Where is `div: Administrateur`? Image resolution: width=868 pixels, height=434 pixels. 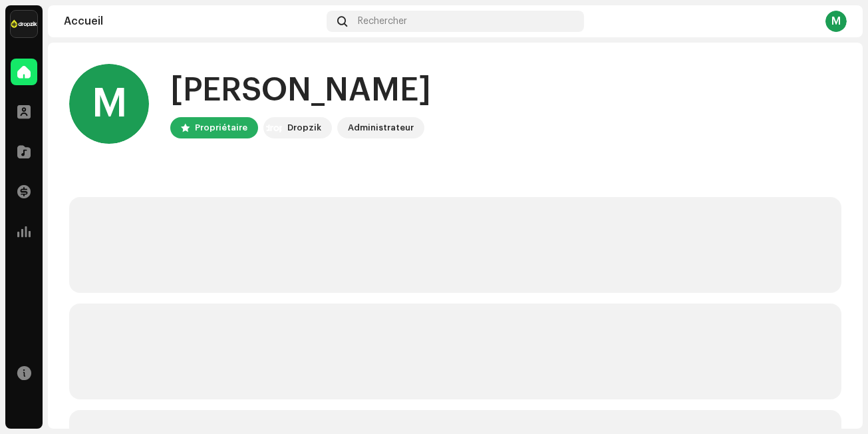
div: Administrateur is located at coordinates (381, 128).